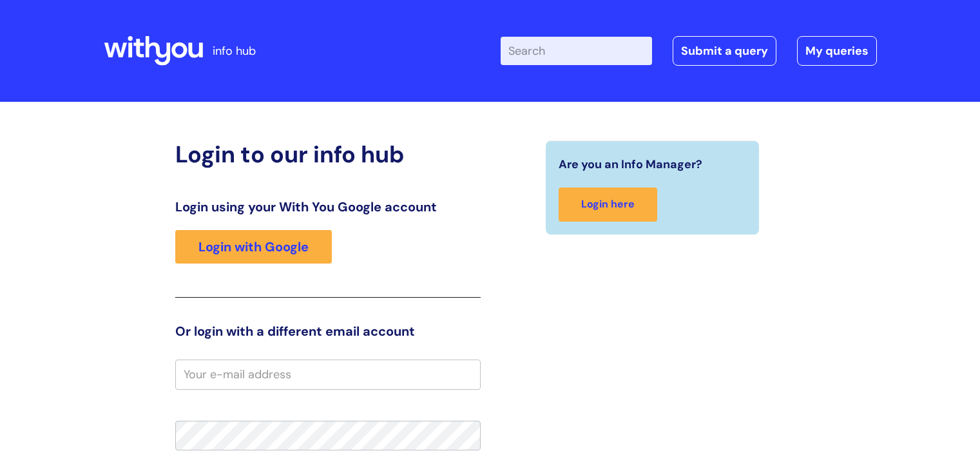 This screenshot has height=453, width=980. What do you see at coordinates (328, 207) in the screenshot?
I see `h3: Login using your With You Google account` at bounding box center [328, 207].